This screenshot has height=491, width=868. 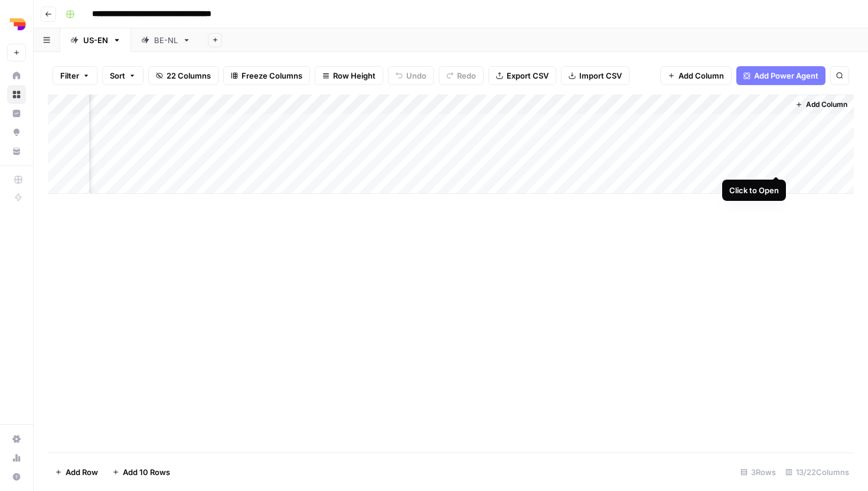 I want to click on span: Undo, so click(x=416, y=76).